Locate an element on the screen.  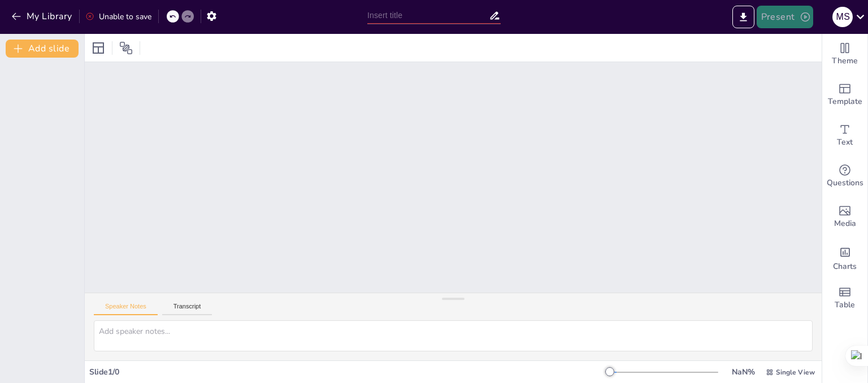
div: Add text boxes is located at coordinates (845, 136).